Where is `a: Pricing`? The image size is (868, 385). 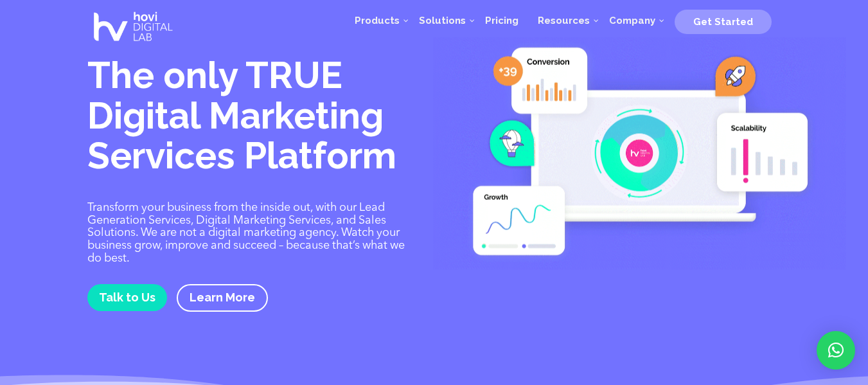 a: Pricing is located at coordinates (502, 21).